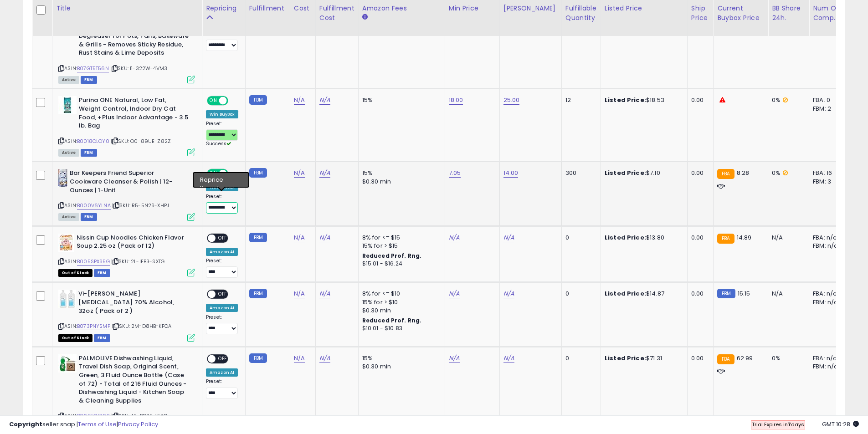 Image resolution: width=868 pixels, height=434 pixels. What do you see at coordinates (400, 303) in the screenshot?
I see `div: 15% for > $10` at bounding box center [400, 303].